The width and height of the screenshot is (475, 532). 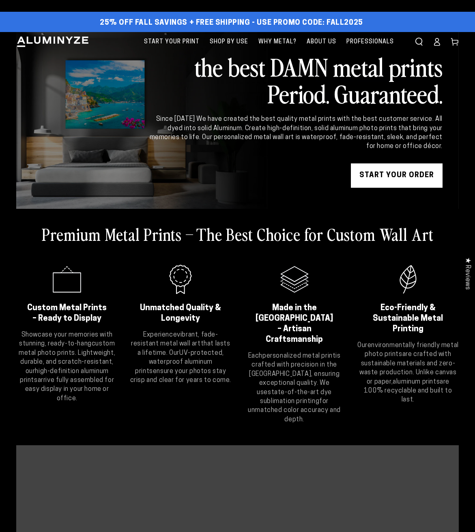 What do you see at coordinates (277, 42) in the screenshot?
I see `span: Why Metal?` at bounding box center [277, 42].